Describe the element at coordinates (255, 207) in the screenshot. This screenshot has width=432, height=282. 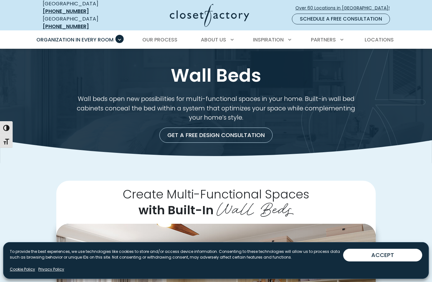
I see `span: Wall Beds` at that location.